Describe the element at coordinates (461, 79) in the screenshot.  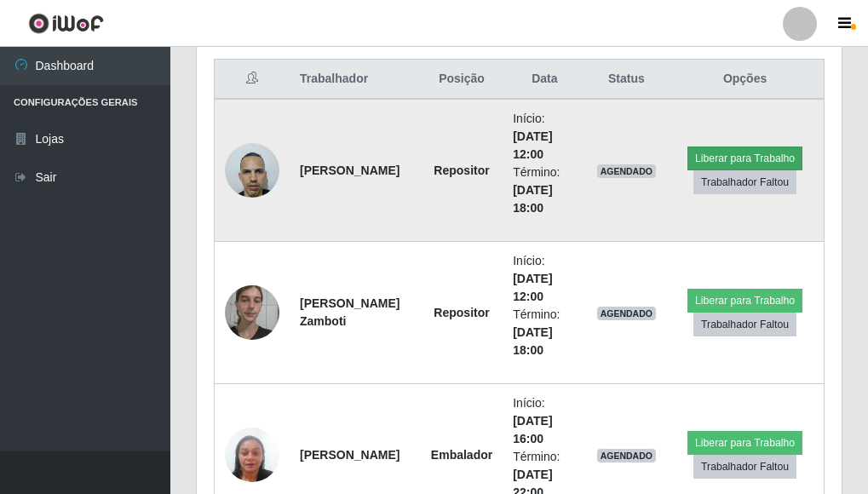
I see `th: Posição` at that location.